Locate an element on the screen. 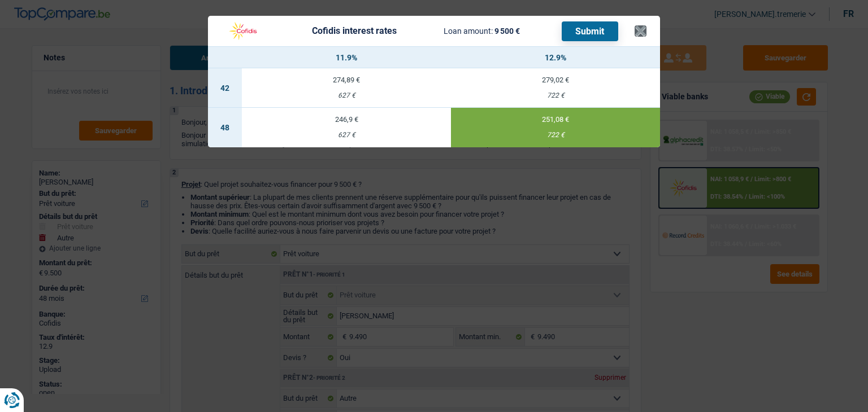 The width and height of the screenshot is (868, 412). td: 48 is located at coordinates (225, 127).